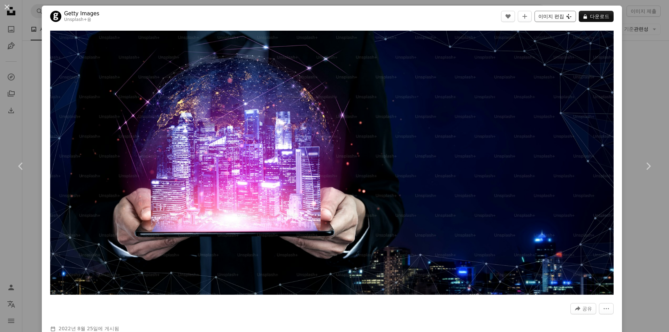 Image resolution: width=669 pixels, height=332 pixels. What do you see at coordinates (508, 16) in the screenshot?
I see `button: 좋아요` at bounding box center [508, 16].